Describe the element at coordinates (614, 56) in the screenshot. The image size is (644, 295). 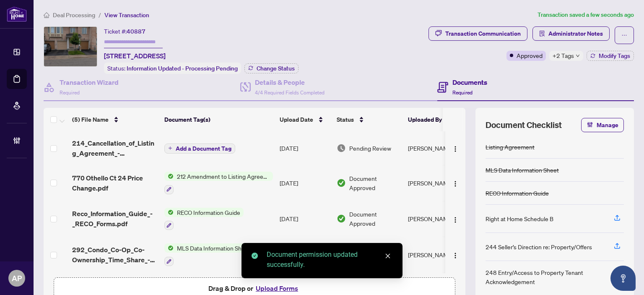
I see `span: Modify Tags` at that location.